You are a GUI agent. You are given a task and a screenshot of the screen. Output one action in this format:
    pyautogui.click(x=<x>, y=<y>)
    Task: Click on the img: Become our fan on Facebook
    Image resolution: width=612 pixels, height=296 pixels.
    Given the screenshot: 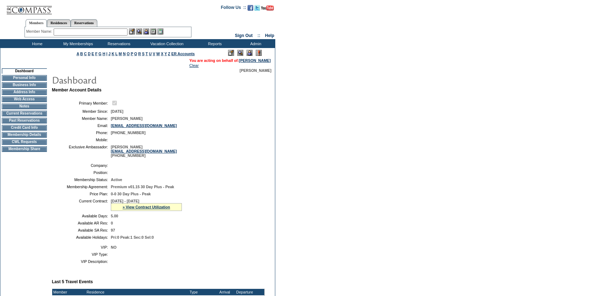 What is the action you would take?
    pyautogui.click(x=251, y=8)
    